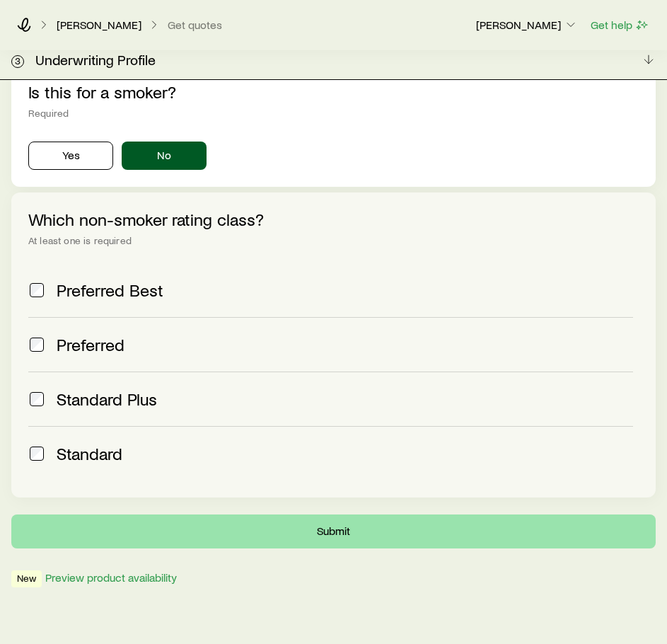  Describe the element at coordinates (333, 114) in the screenshot. I see `div: Required` at that location.